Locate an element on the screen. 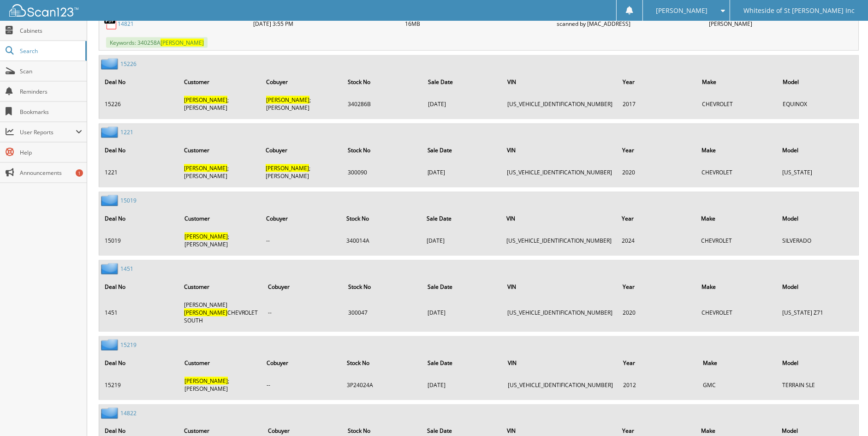 The image size is (868, 436). td: 15019 is located at coordinates (139, 240).